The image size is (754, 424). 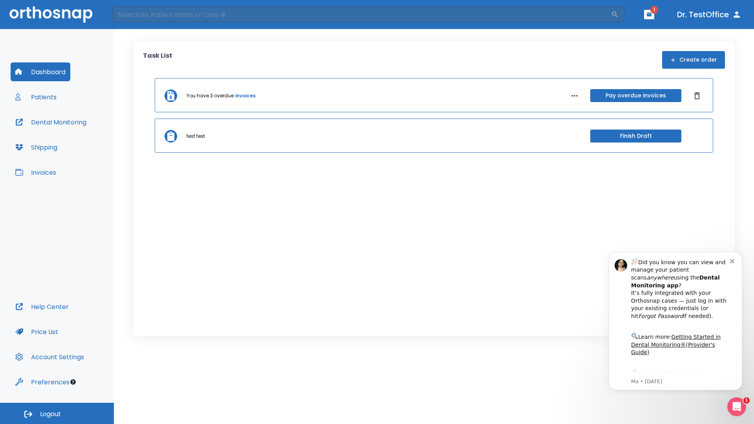 What do you see at coordinates (51, 122) in the screenshot?
I see `button: Dental Monitoring` at bounding box center [51, 122].